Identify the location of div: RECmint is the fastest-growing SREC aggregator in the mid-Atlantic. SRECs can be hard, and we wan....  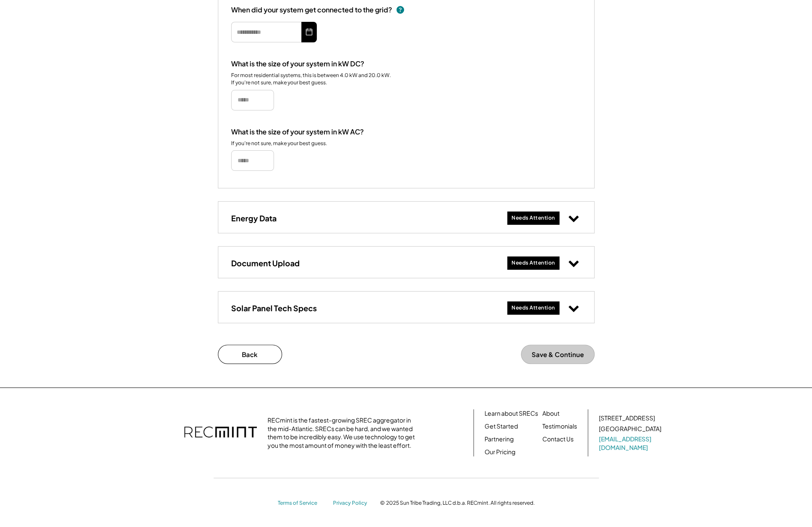
(343, 433).